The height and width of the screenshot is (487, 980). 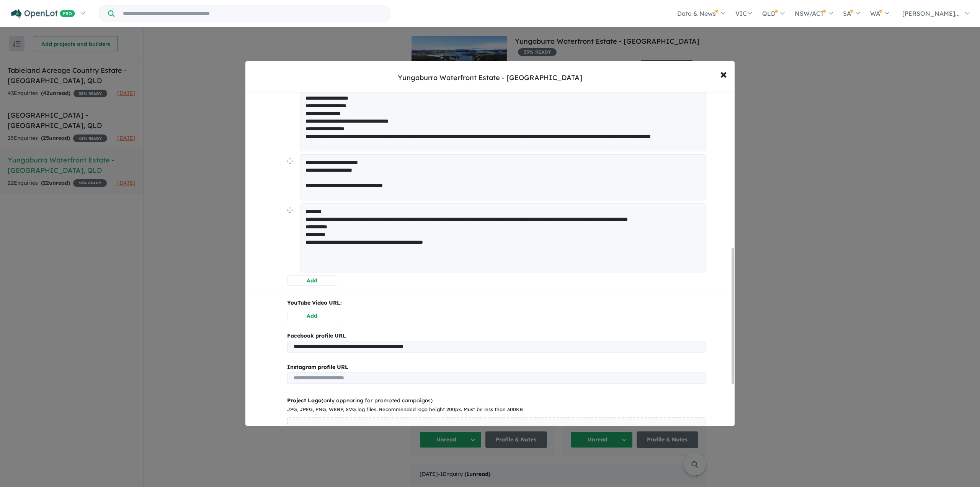 What do you see at coordinates (318, 367) in the screenshot?
I see `b: Instagram profile URL` at bounding box center [318, 367].